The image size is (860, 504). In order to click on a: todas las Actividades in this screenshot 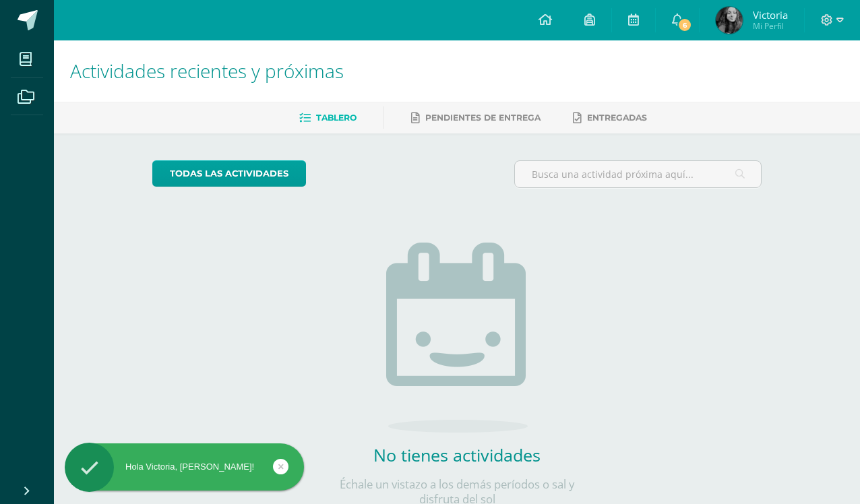, I will do `click(229, 173)`.